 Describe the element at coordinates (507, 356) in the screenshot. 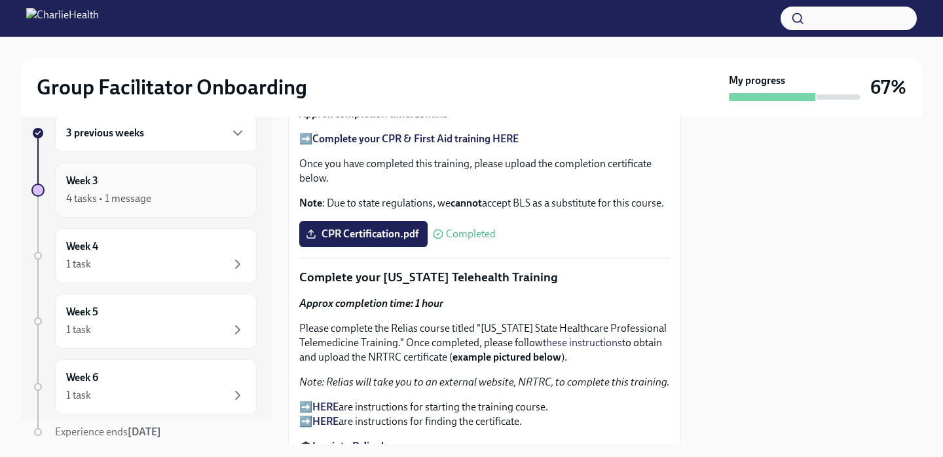

I see `strong: example pictured below` at that location.